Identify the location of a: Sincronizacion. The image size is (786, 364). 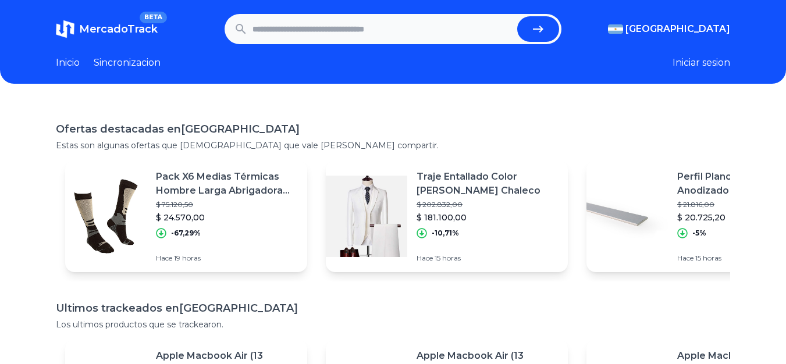
(127, 63).